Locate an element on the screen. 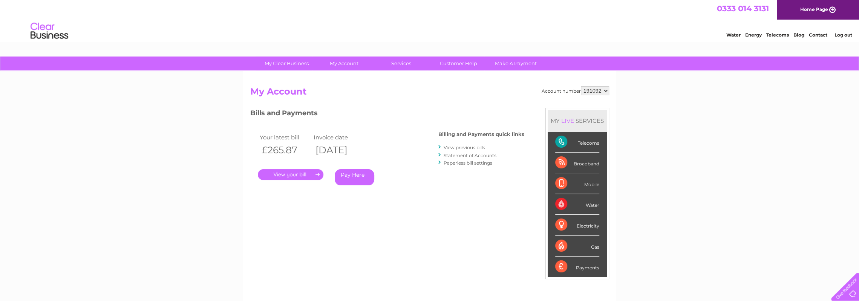 This screenshot has width=859, height=301. div: Broadband is located at coordinates (577, 163).